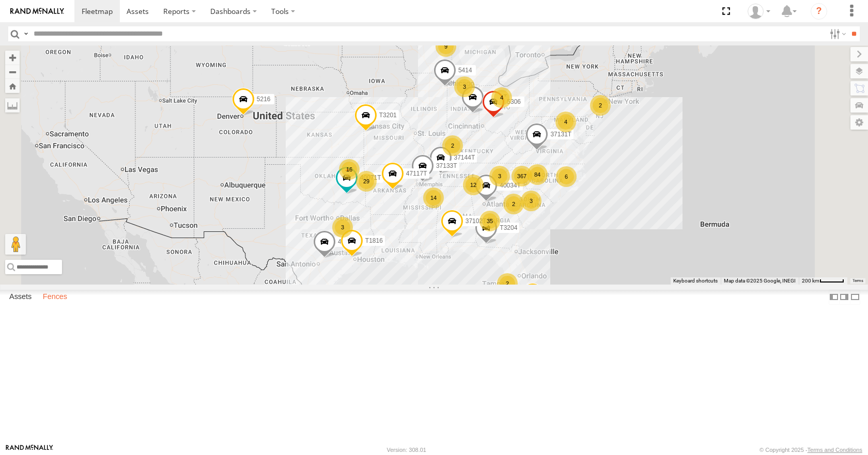 The height and width of the screenshot is (455, 868). What do you see at coordinates (510, 186) in the screenshot?
I see `span: 40034T` at bounding box center [510, 186].